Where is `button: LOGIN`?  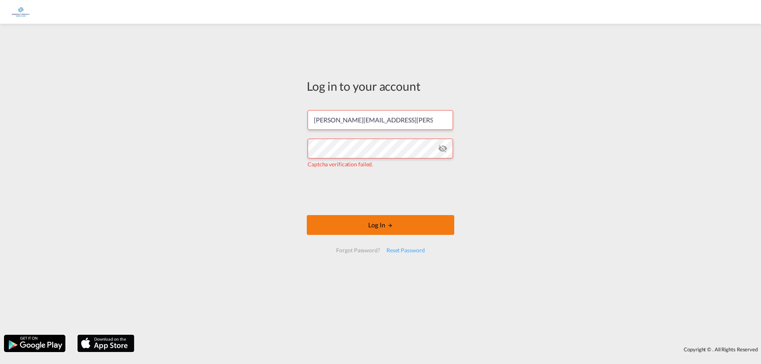
button: LOGIN is located at coordinates (381, 225).